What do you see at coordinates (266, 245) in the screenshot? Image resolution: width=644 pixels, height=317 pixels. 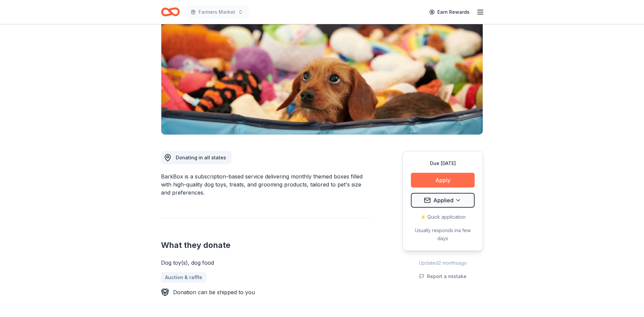 I see `h2: What they donate` at bounding box center [266, 245].